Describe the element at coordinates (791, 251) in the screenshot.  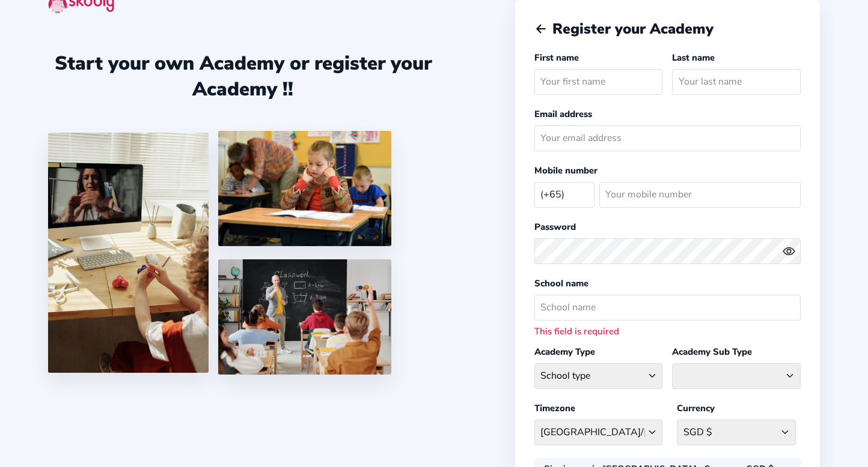
I see `button: eye outlineeye off outline` at that location.